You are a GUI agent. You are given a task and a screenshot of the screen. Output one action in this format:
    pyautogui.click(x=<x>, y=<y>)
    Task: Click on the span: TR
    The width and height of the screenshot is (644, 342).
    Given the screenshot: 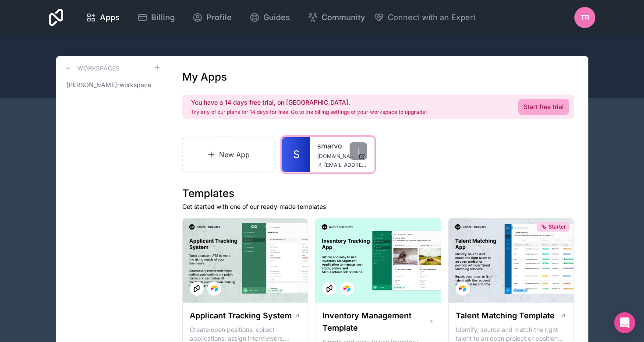 What is the action you would take?
    pyautogui.click(x=585, y=18)
    